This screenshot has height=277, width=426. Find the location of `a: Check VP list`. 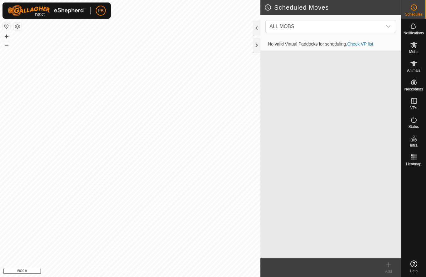

a: Check VP list is located at coordinates (360, 44).